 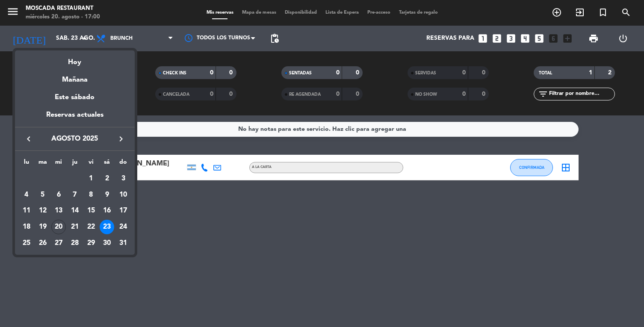 What do you see at coordinates (91, 227) in the screenshot?
I see `div: 22` at bounding box center [91, 227].